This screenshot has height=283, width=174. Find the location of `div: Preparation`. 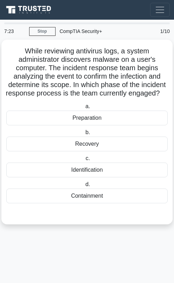

div: Preparation is located at coordinates (87, 118).